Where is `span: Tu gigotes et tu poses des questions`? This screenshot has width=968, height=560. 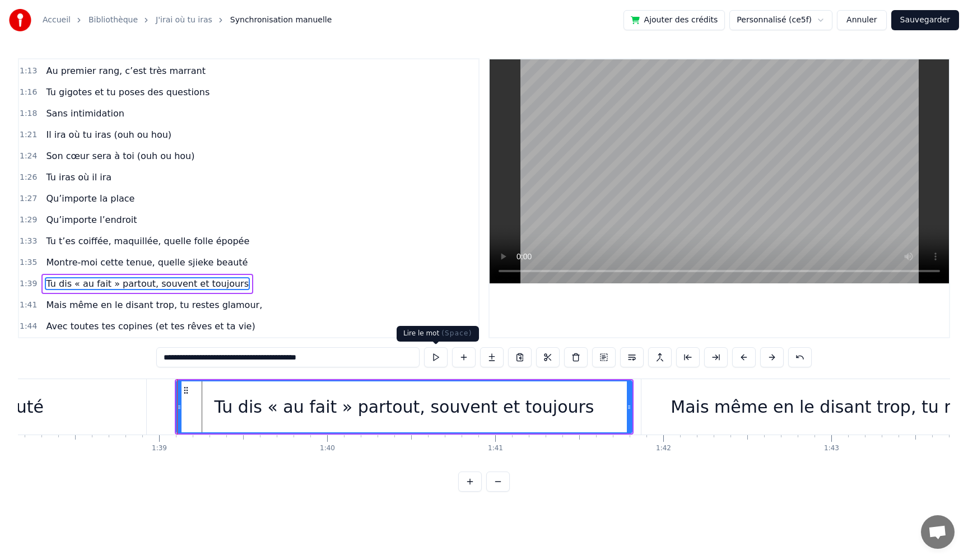 span: Tu gigotes et tu poses des questions is located at coordinates (127, 92).